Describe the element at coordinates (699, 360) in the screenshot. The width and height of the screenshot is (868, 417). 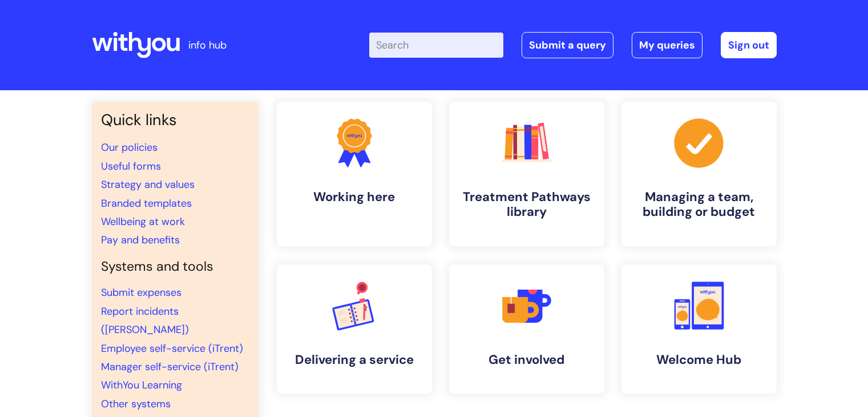
I see `h4: Welcome Hub` at that location.